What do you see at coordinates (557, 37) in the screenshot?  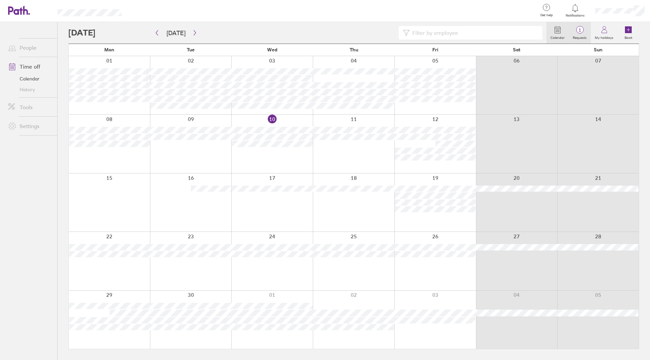 I see `label: Calendar` at bounding box center [557, 37].